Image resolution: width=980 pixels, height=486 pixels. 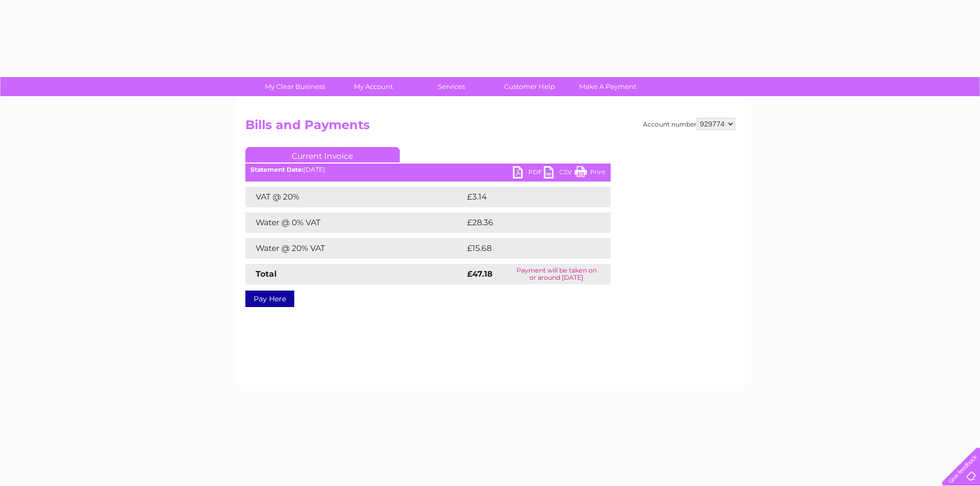 What do you see at coordinates (355, 248) in the screenshot?
I see `td: Water @ 20% VAT` at bounding box center [355, 248].